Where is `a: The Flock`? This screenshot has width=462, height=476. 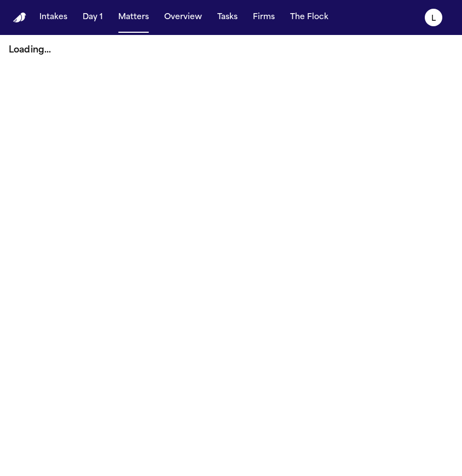 a: The Flock is located at coordinates (309, 17).